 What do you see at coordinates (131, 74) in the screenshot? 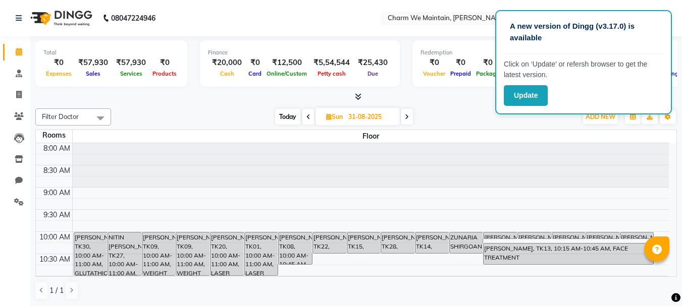
I see `span: Services` at bounding box center [131, 74].